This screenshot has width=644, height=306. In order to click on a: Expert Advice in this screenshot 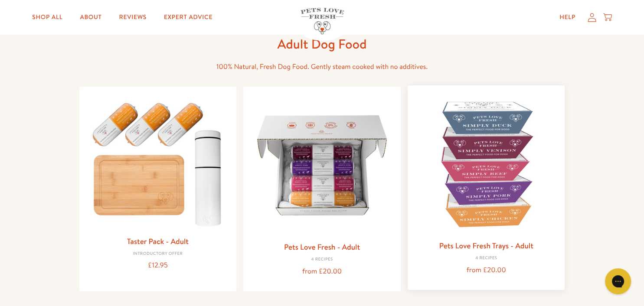, I will do `click(189, 18)`.